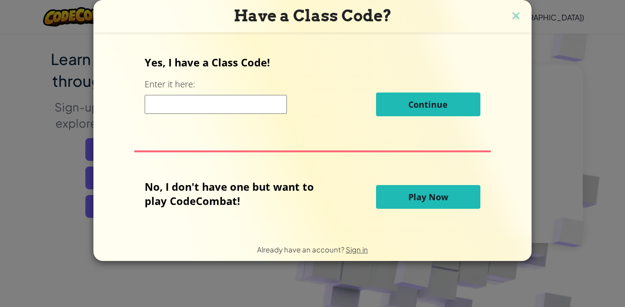 The width and height of the screenshot is (625, 307). I want to click on a: Sign in, so click(356, 249).